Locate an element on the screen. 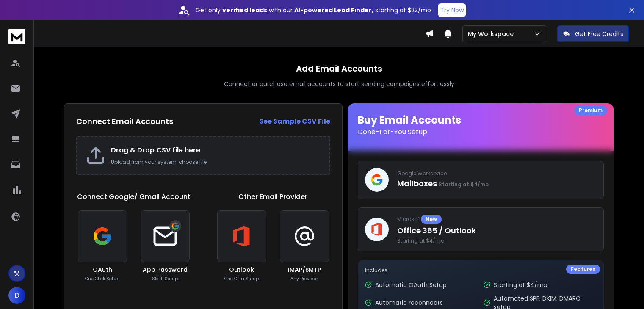 The width and height of the screenshot is (644, 309). p: Get only with our starting at $22/mo is located at coordinates (314, 10).